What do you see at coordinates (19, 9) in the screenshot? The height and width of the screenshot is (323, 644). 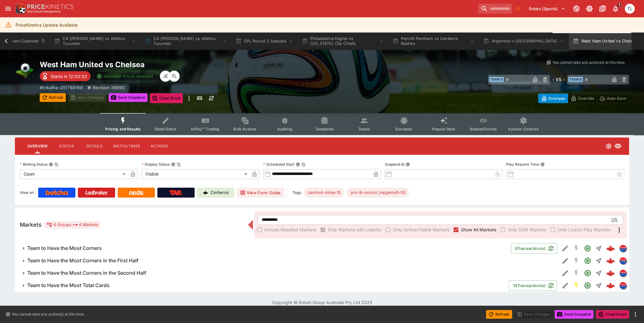 I see `img: PriceKinetics Logo` at bounding box center [19, 9].